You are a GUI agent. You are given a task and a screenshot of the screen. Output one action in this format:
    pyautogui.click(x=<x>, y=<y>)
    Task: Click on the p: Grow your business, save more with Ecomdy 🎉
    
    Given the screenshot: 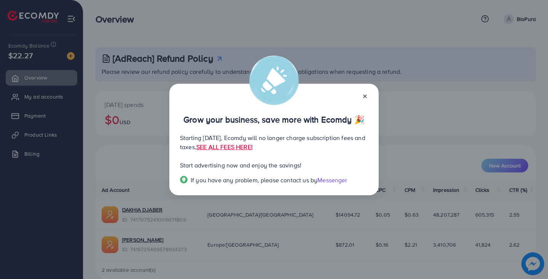 What is the action you would take?
    pyautogui.click(x=274, y=119)
    